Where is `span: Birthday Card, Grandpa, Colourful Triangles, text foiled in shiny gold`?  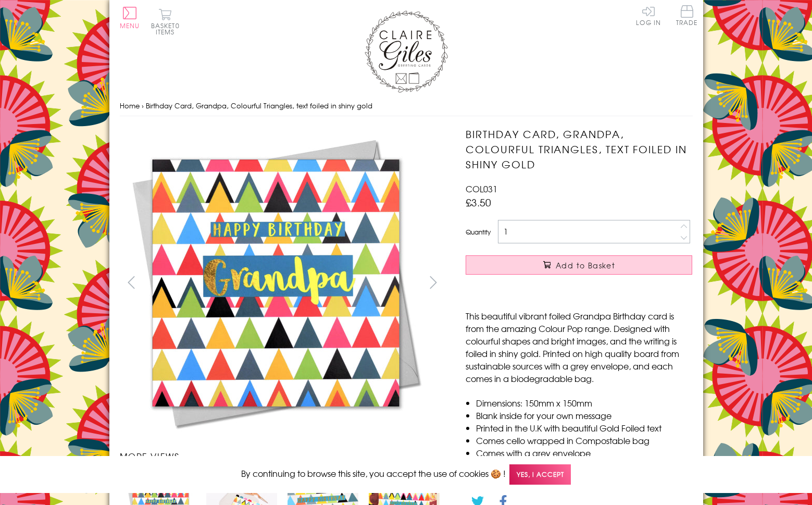
span: Birthday Card, Grandpa, Colourful Triangles, text foiled in shiny gold is located at coordinates (259, 105).